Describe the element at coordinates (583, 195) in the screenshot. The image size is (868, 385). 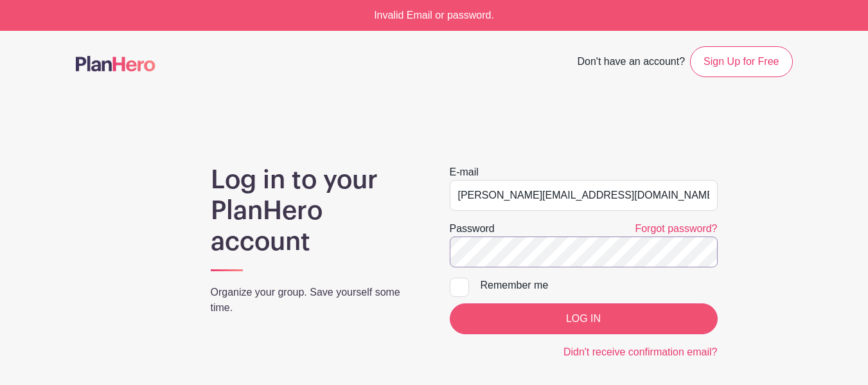
I see `input: e.g. julie@eventco.com` at that location.